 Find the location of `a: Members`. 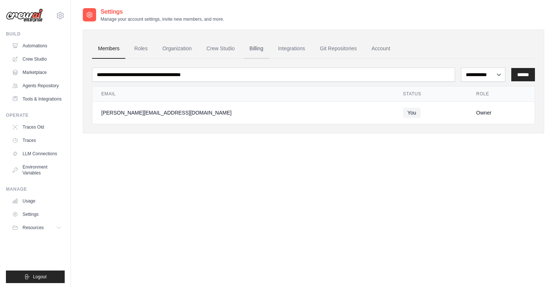

a: Members is located at coordinates (109, 49).